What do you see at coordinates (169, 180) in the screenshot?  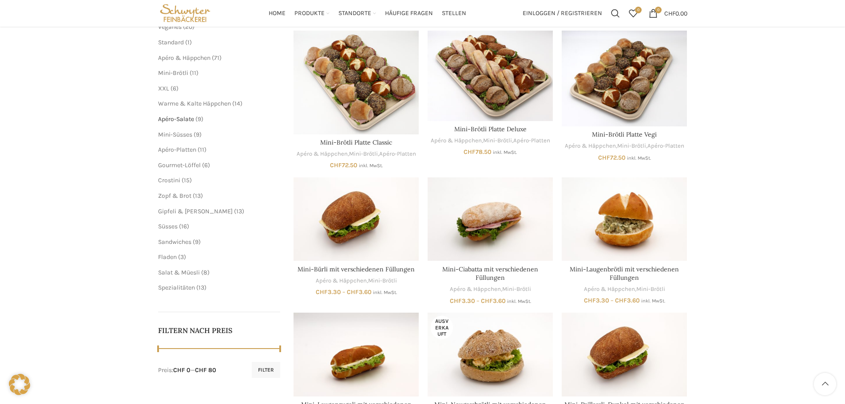 I see `span: Crostini` at bounding box center [169, 180].